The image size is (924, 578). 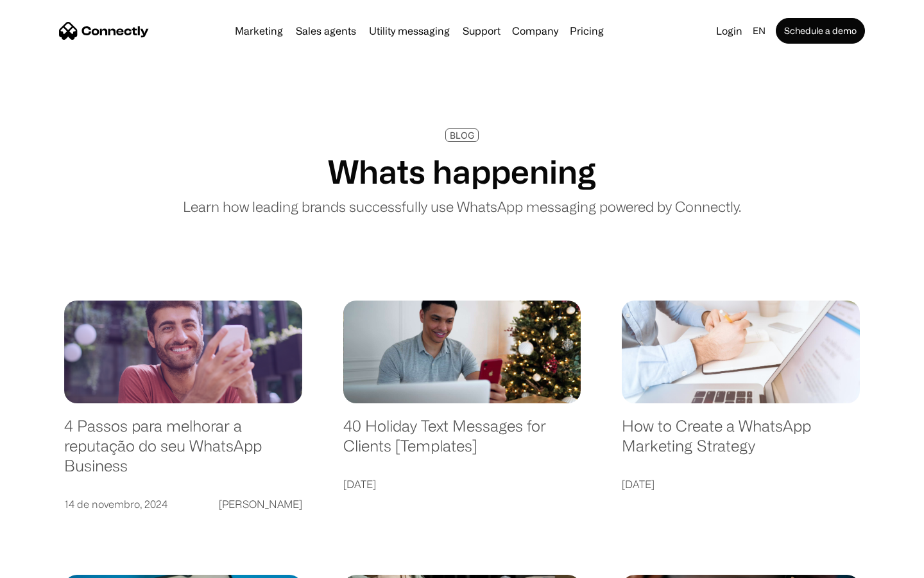 I want to click on h1: Whats happening, so click(x=462, y=172).